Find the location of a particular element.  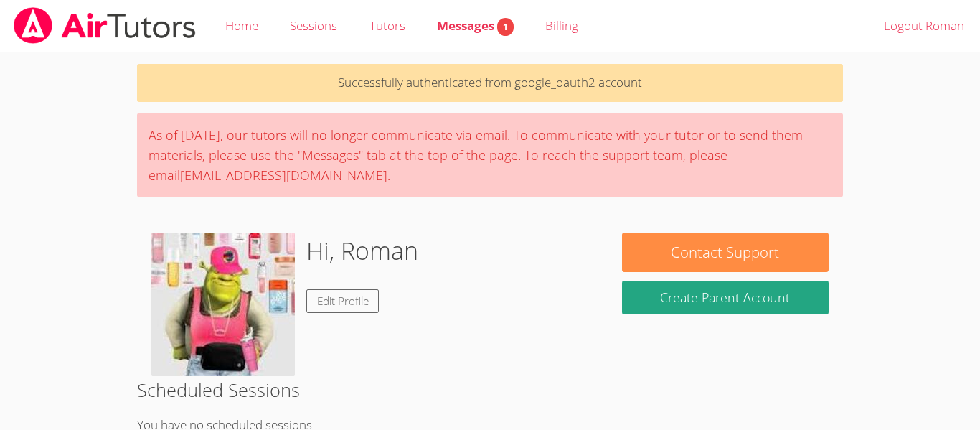

span: Messages is located at coordinates (475, 25).